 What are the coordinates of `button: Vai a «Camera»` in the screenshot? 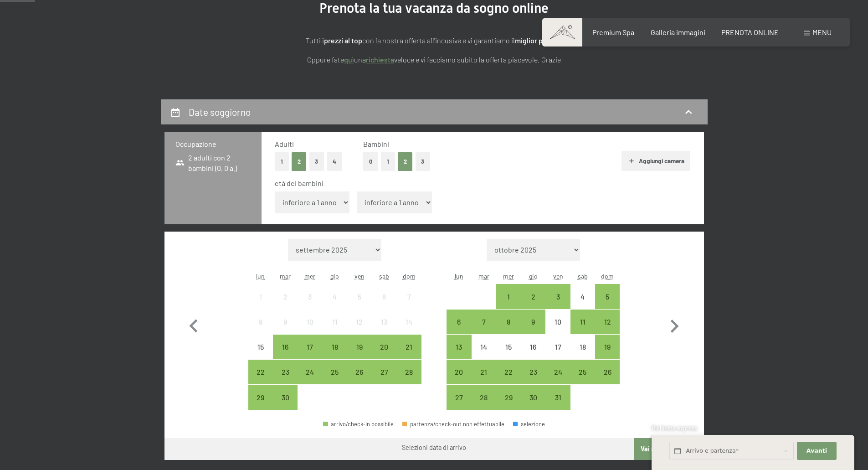 It's located at (669, 449).